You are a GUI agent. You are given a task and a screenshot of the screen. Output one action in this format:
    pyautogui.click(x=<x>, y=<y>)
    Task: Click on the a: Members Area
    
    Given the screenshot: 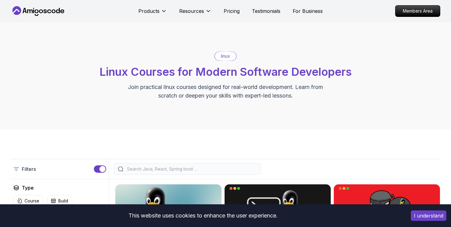 What is the action you would take?
    pyautogui.click(x=418, y=11)
    